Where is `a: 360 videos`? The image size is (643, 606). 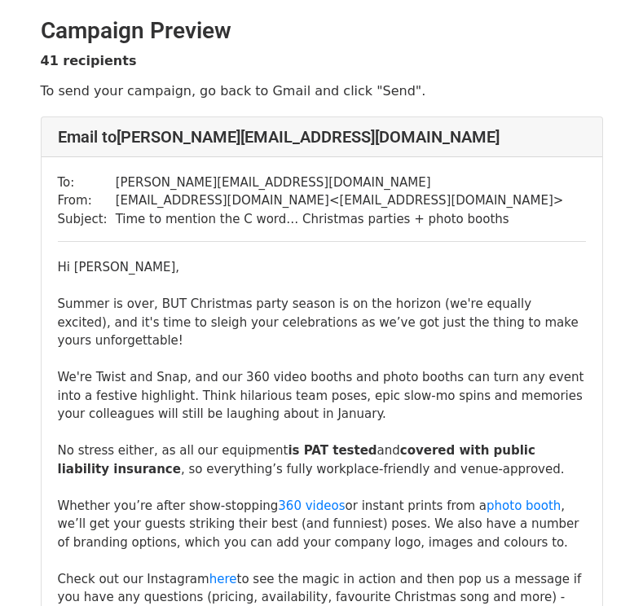
a: 360 videos is located at coordinates (311, 506).